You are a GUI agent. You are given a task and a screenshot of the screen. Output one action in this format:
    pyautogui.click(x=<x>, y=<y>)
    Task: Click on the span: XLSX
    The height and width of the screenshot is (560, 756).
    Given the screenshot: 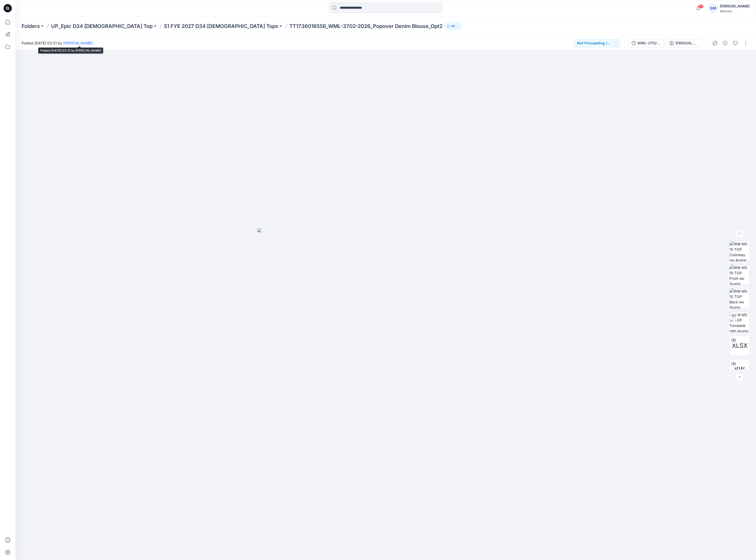 What is the action you would take?
    pyautogui.click(x=740, y=345)
    